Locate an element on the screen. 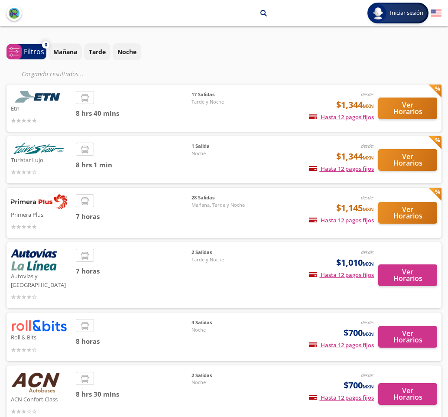 The height and width of the screenshot is (417, 448). em: Cargando resultados ... is located at coordinates (52, 74).